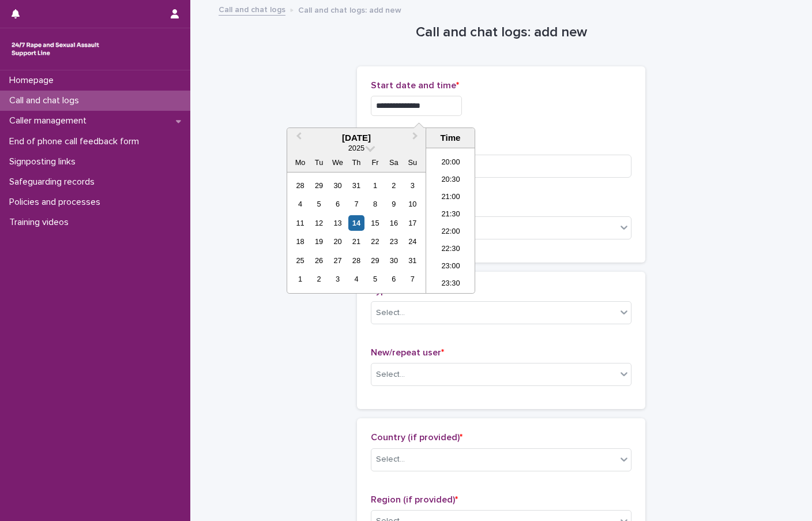  What do you see at coordinates (318, 185) in the screenshot?
I see `div: Choose Tuesday, 29 July 2025` at bounding box center [318, 185].